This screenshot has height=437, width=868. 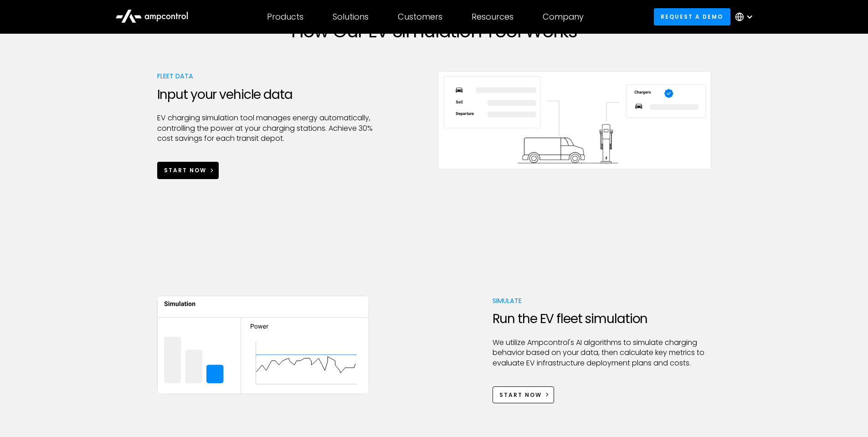 I want to click on img: Ampcontrol Simulation EV infrastructure deployment plans graph, so click(x=263, y=345).